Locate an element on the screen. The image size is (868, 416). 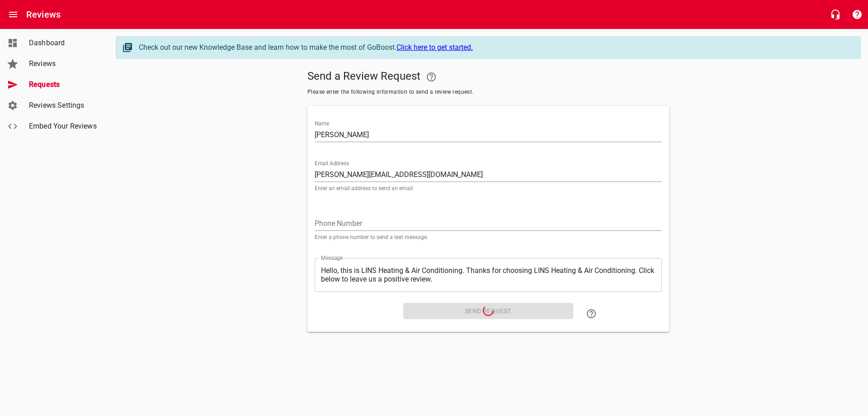
span: Reviews Settings is located at coordinates (63, 106).